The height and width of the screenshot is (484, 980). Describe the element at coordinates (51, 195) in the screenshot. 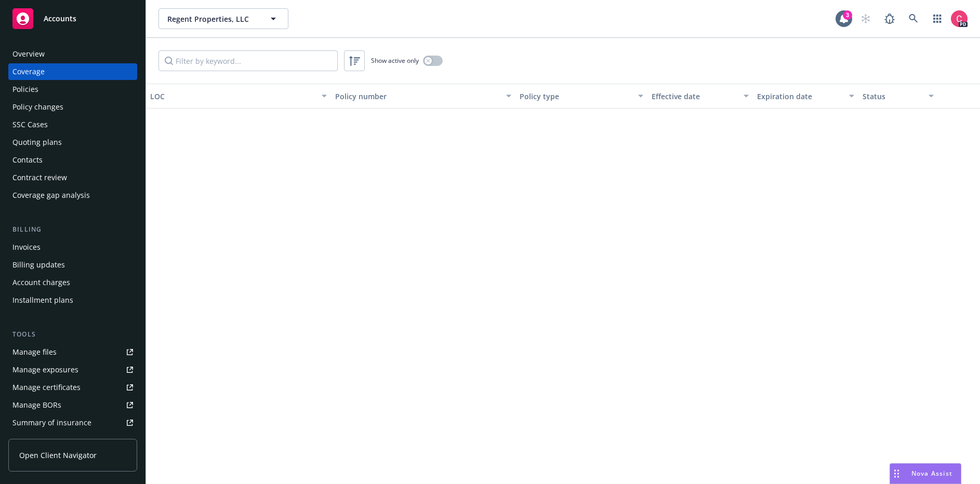

I see `div: Coverage gap analysis` at that location.